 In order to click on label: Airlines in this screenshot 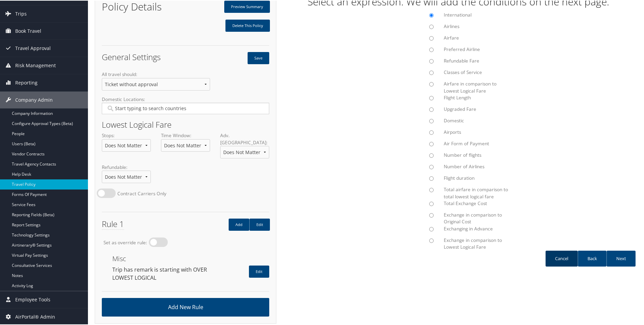, I will do `click(478, 26)`.